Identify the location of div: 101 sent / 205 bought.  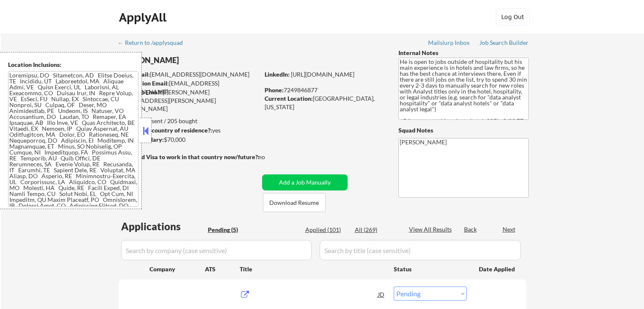
(188, 121).